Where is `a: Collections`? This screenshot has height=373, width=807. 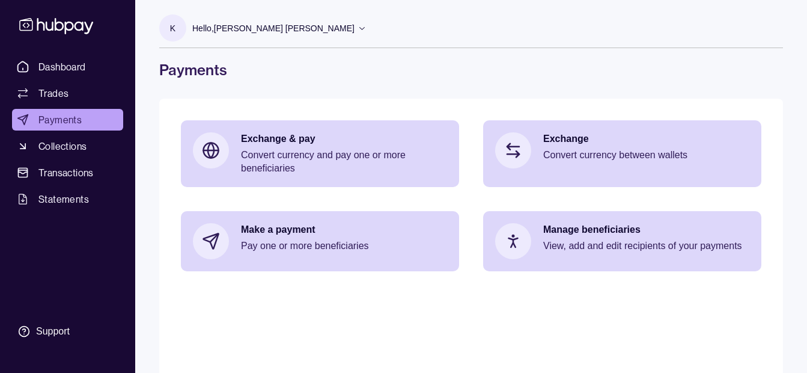 a: Collections is located at coordinates (67, 146).